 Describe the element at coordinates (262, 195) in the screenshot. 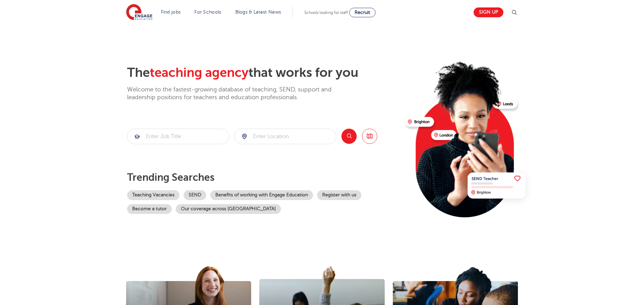

I see `a: Benefits of working with Engage Education` at that location.